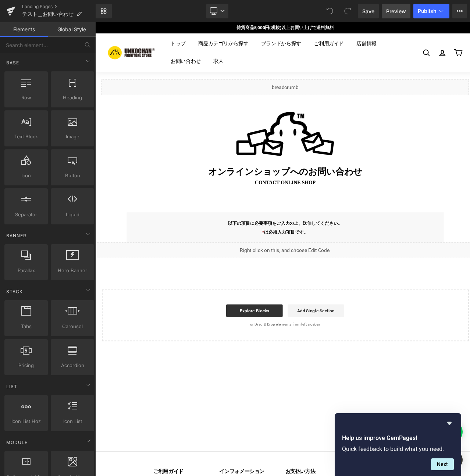 The height and width of the screenshot is (476, 470). What do you see at coordinates (396, 11) in the screenshot?
I see `a: Preview` at bounding box center [396, 11].